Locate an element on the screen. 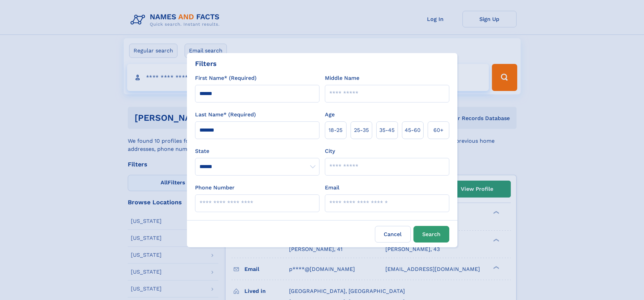 This screenshot has width=644, height=300. label: Age is located at coordinates (329, 115).